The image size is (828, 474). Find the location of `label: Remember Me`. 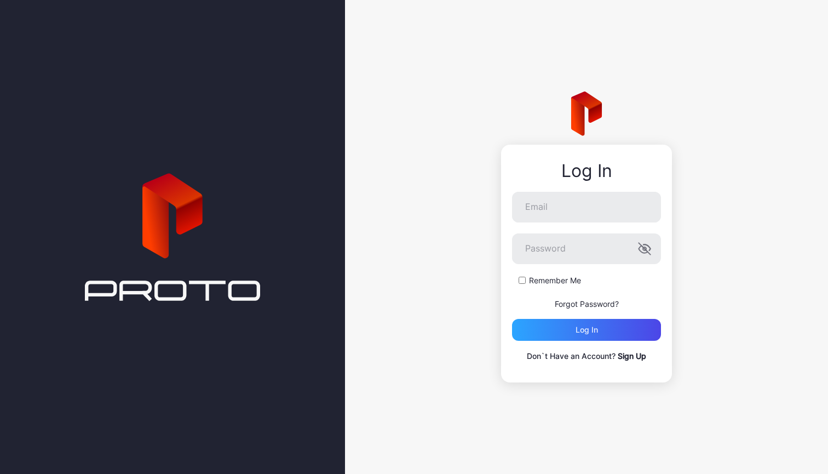

label: Remember Me is located at coordinates (555, 280).